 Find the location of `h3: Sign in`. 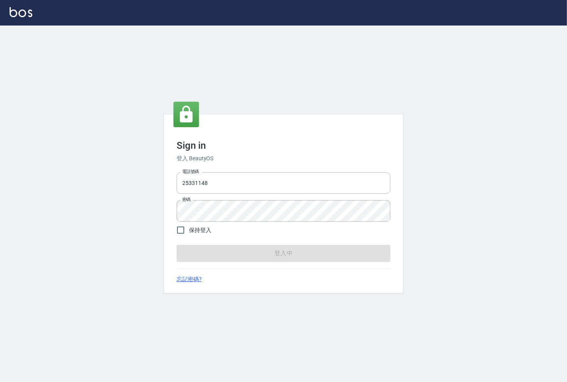

h3: Sign in is located at coordinates (283, 145).